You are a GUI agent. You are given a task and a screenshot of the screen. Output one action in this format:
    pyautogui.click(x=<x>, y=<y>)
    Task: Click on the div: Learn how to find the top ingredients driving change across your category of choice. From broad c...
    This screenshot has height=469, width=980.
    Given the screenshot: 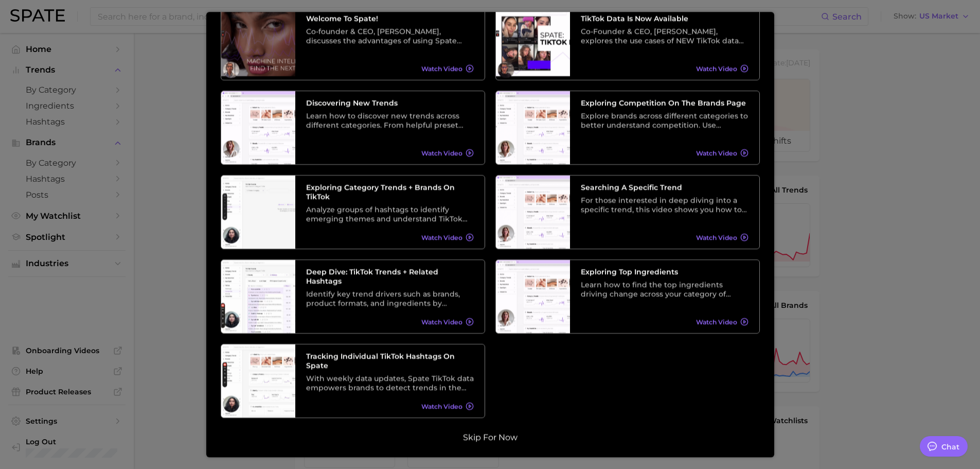 What is the action you would take?
    pyautogui.click(x=665, y=289)
    